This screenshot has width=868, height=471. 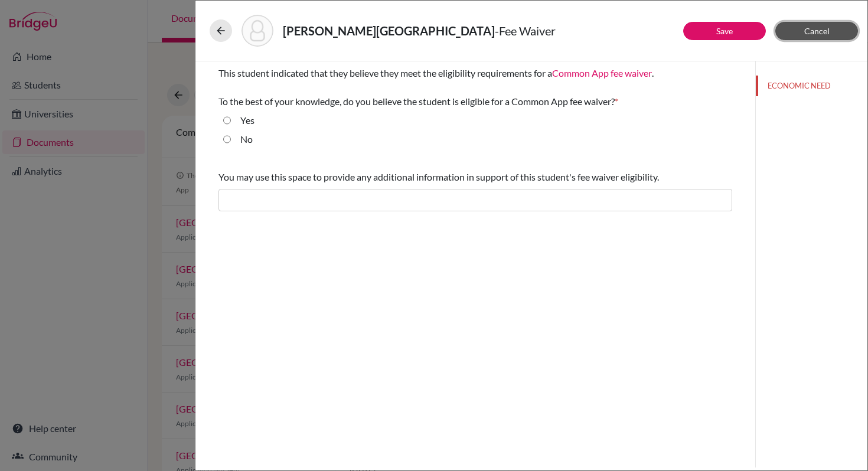 I want to click on label: Yes, so click(x=247, y=121).